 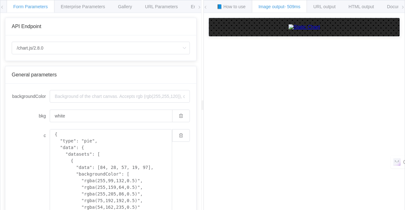 What do you see at coordinates (31, 116) in the screenshot?
I see `label: bkg` at bounding box center [31, 116].